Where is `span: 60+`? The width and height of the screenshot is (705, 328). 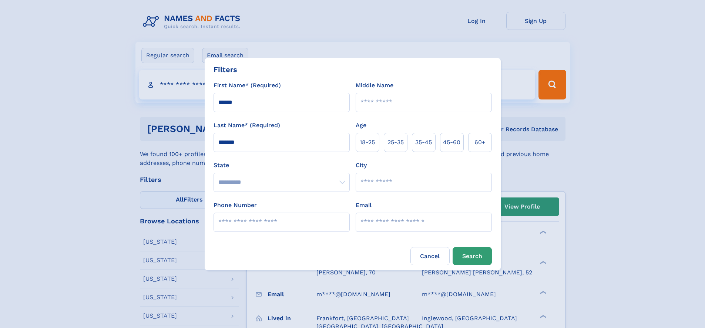
span: 60+ is located at coordinates (480, 142).